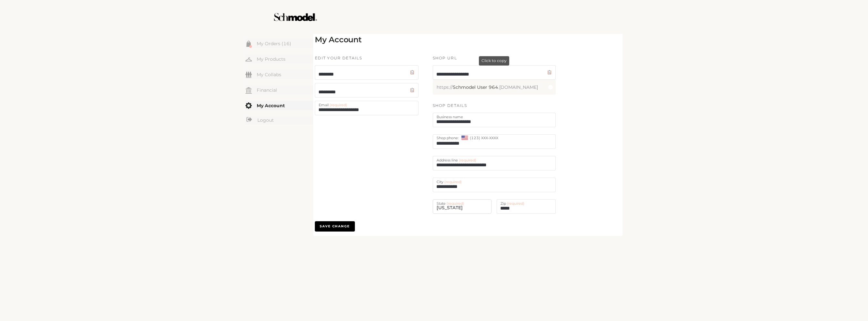  Describe the element at coordinates (475, 87) in the screenshot. I see `span: Schmodel User 964` at that location.